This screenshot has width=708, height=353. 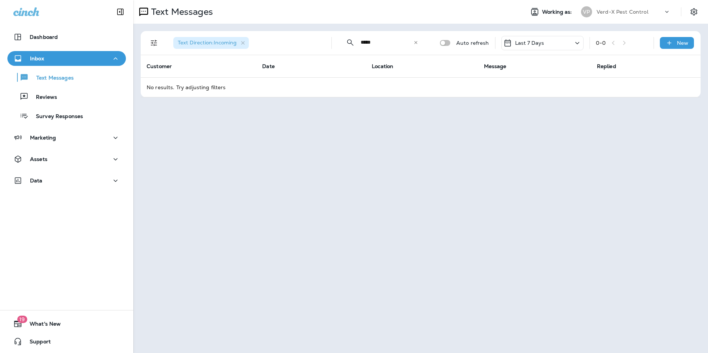 I want to click on span: Text Direction : Incoming, so click(x=207, y=43).